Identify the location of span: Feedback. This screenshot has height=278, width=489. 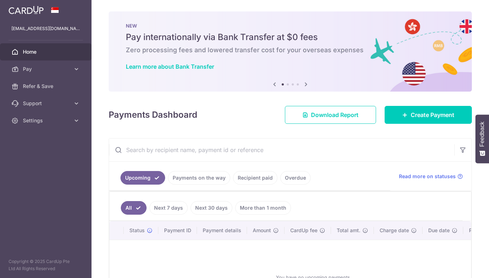
(482, 134).